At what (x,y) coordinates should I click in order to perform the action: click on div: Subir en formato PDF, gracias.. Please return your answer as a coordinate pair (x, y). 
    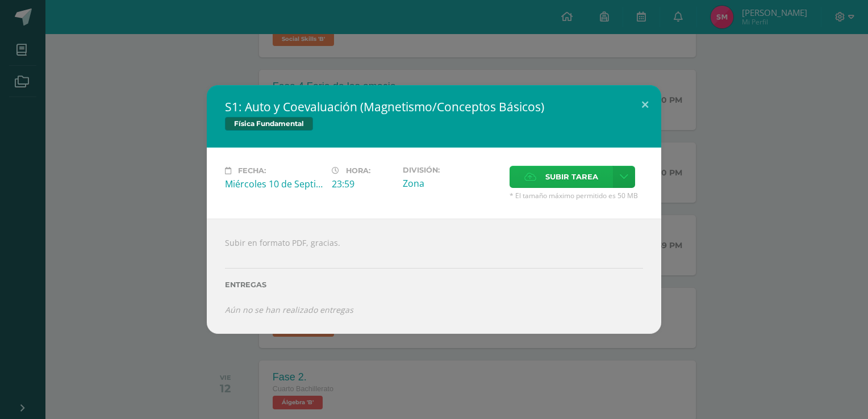
    Looking at the image, I should click on (434, 276).